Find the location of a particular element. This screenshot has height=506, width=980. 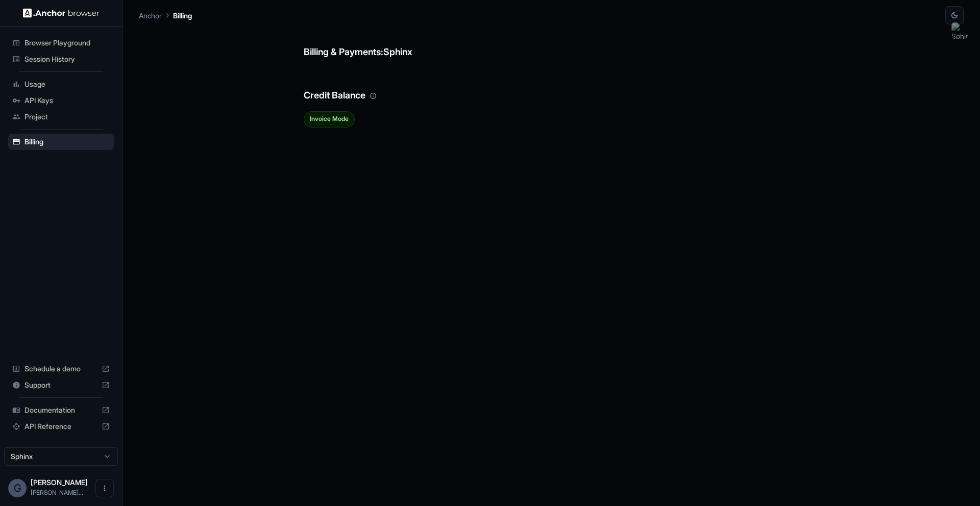

p: Anchor is located at coordinates (150, 15).